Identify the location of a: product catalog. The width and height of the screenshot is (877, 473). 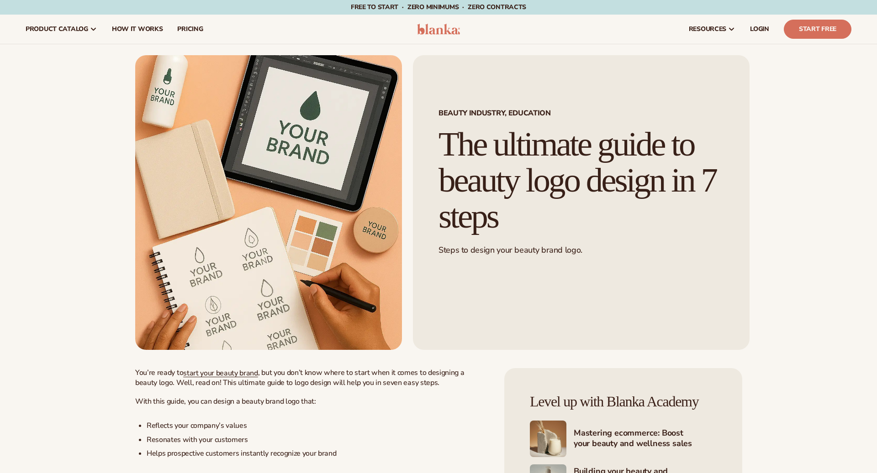
(61, 29).